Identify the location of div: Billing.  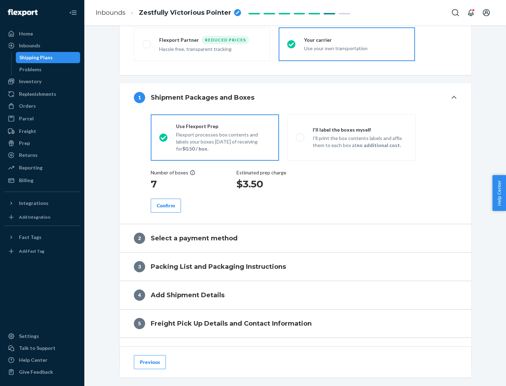
(26, 181).